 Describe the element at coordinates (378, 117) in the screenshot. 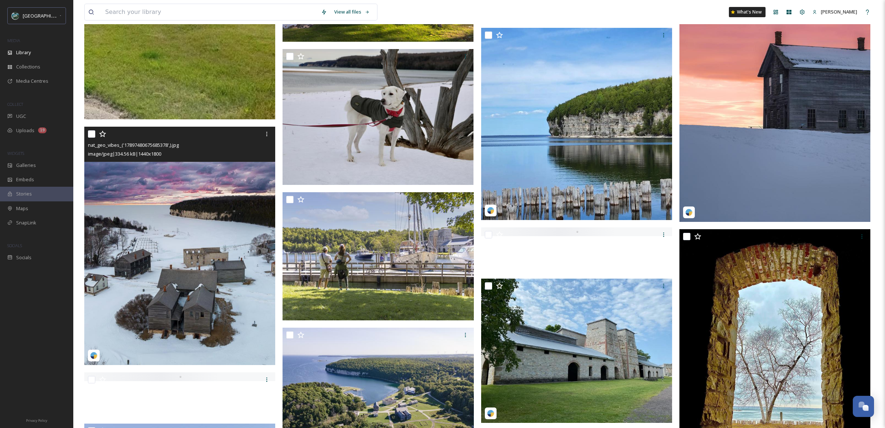

I see `img: Fayette Historic State Park_Amy Ceithamer.jpeg` at that location.